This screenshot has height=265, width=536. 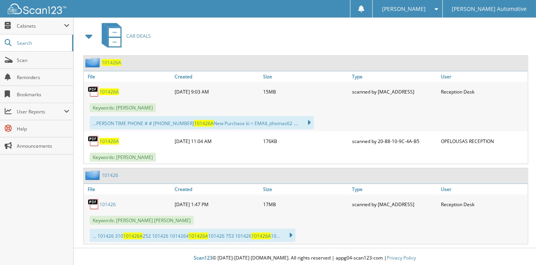 I want to click on span: Search, so click(x=43, y=43).